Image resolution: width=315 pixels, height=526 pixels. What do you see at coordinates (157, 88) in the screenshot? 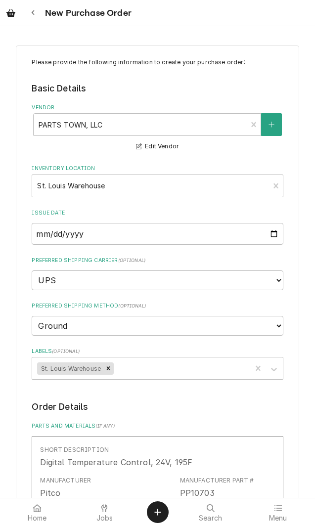
I see `legend: Basic Details` at bounding box center [157, 88].